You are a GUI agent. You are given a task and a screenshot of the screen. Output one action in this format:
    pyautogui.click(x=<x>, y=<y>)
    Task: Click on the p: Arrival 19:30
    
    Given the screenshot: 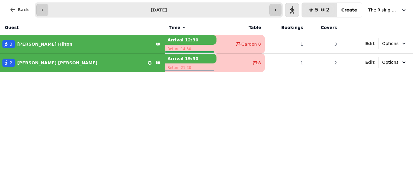 What is the action you would take?
    pyautogui.click(x=191, y=59)
    